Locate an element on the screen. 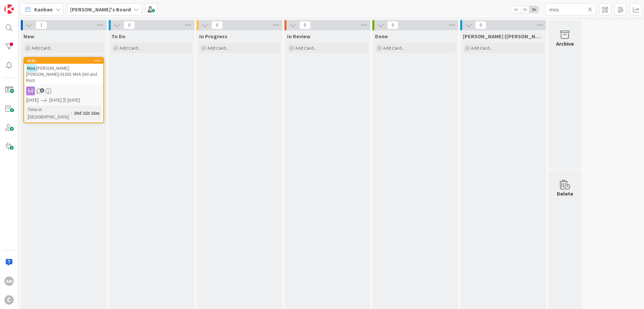 The height and width of the screenshot is (309, 644). span: Kanban is located at coordinates (43, 10).